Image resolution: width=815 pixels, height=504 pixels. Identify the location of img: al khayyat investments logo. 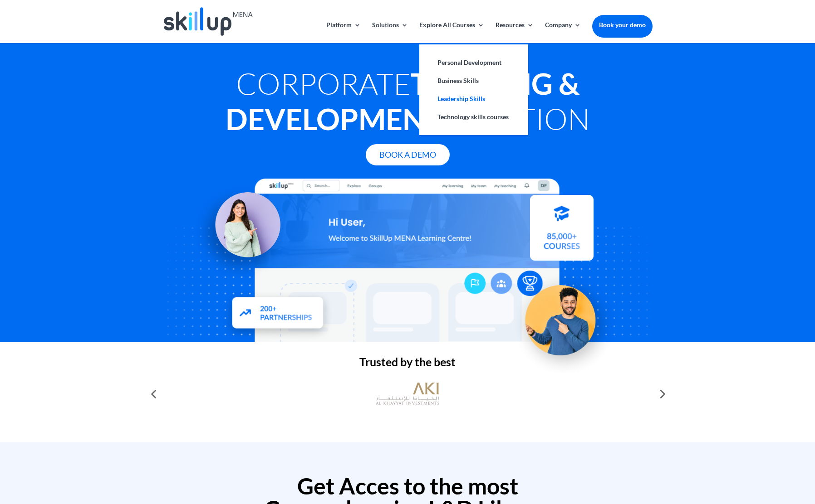
(407, 394).